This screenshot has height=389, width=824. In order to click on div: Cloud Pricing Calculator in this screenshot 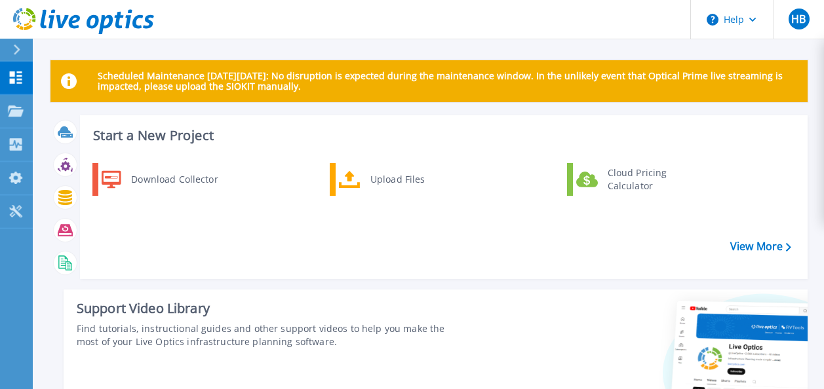, I will do `click(650, 180)`.